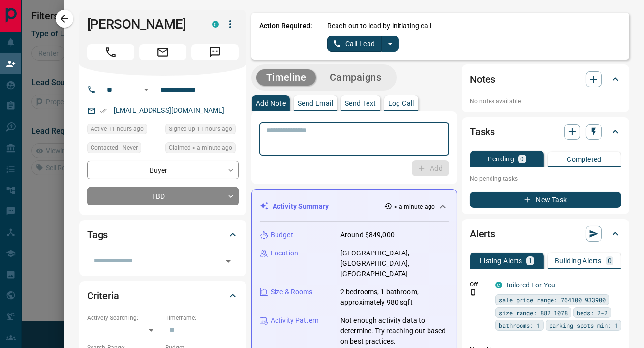  What do you see at coordinates (282, 234) in the screenshot?
I see `p: Budget` at bounding box center [282, 234].